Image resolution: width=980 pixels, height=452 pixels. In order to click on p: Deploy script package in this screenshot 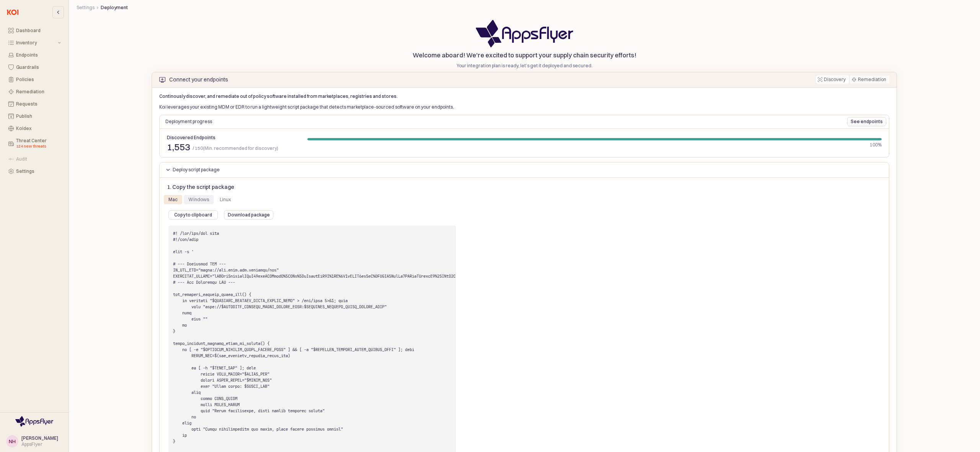, I will do `click(196, 170)`.